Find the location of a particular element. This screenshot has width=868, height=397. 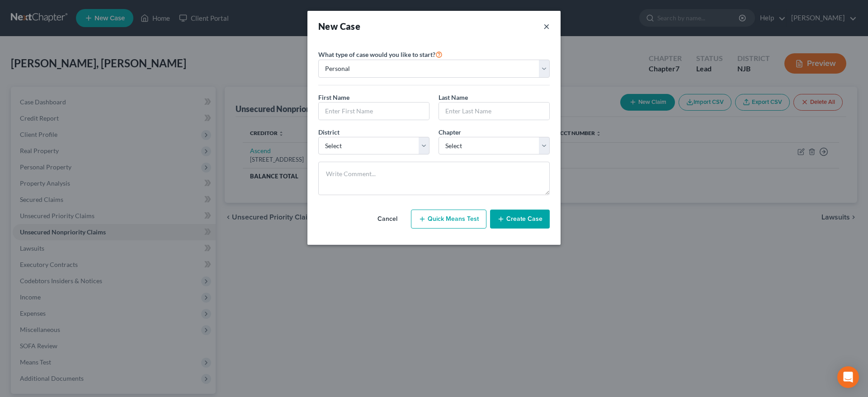

span: Last Name is located at coordinates (453, 97).